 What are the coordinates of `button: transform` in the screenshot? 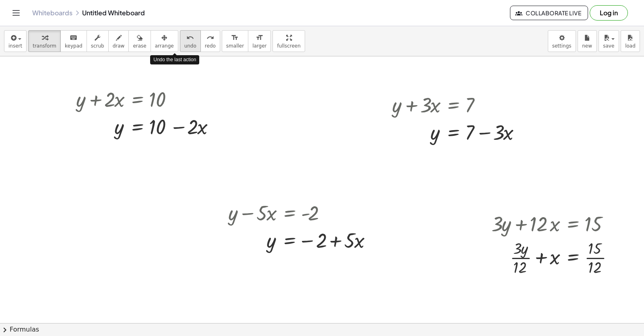 It's located at (44, 41).